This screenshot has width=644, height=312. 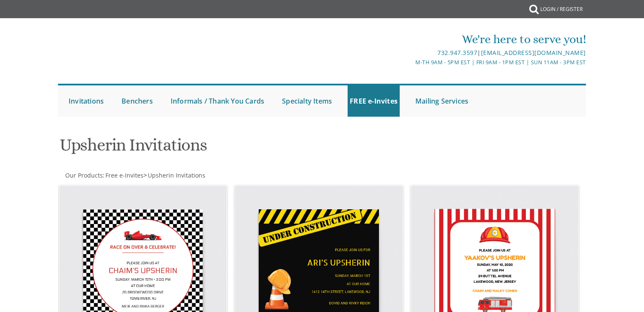 What do you see at coordinates (307, 101) in the screenshot?
I see `a: Specialty Items` at bounding box center [307, 101].